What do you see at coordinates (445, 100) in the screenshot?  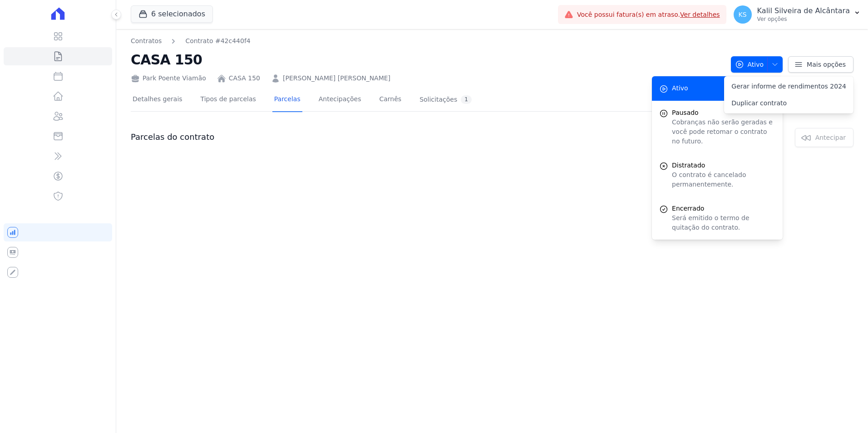 I see `a: Solicitações1` at bounding box center [445, 100].